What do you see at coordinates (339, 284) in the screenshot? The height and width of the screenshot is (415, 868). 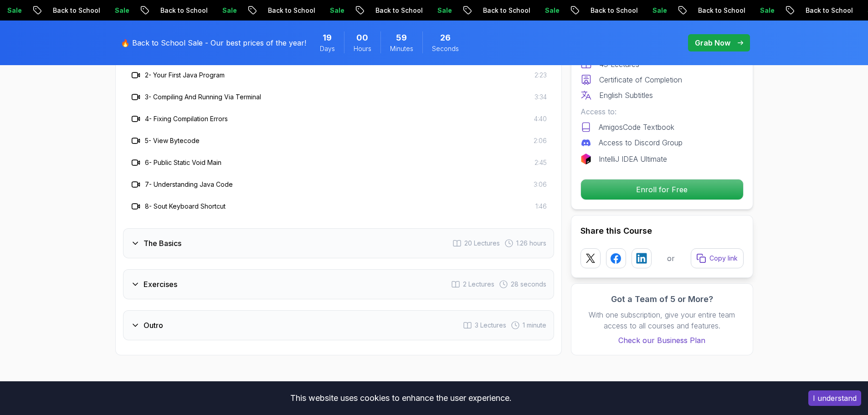 I see `button: Exercises2 Lectures 28 seconds` at bounding box center [339, 284].